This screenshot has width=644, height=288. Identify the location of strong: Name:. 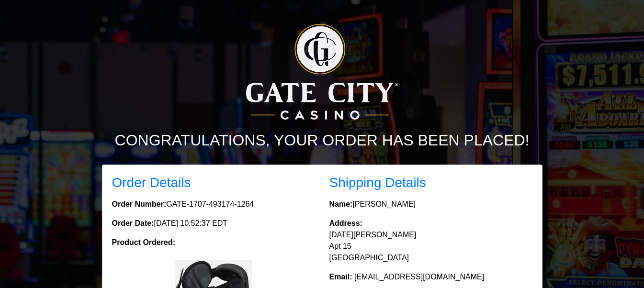
(341, 204).